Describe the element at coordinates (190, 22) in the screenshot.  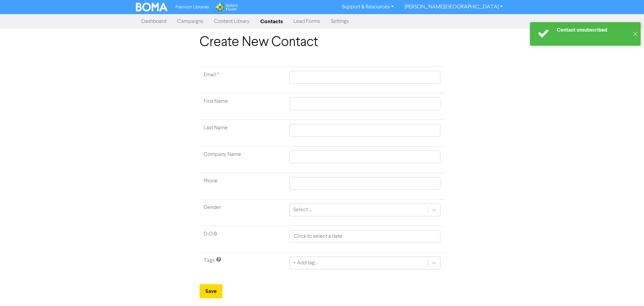
I see `a: Campaigns` at that location.